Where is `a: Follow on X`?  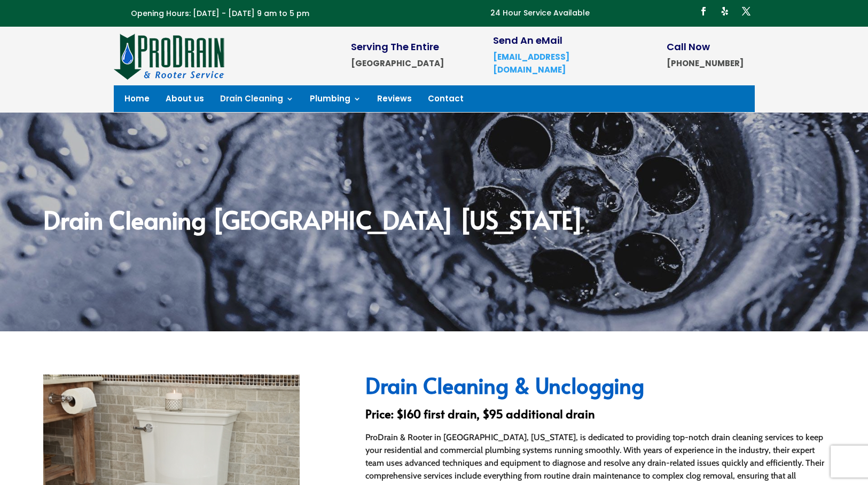
a: Follow on X is located at coordinates (746, 11).